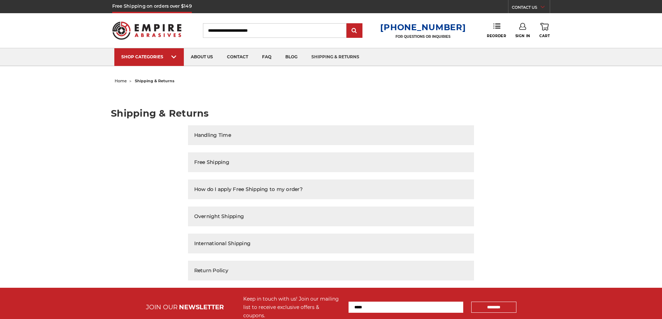 Image resolution: width=662 pixels, height=319 pixels. Describe the element at coordinates (212, 162) in the screenshot. I see `h2: Free Shipping` at that location.